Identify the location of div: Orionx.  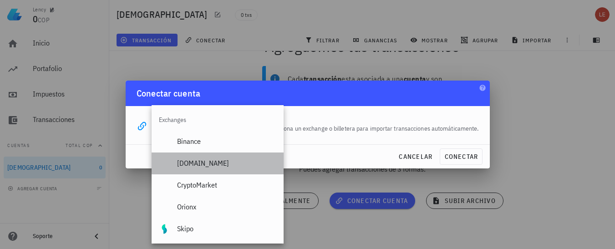
(227, 207).